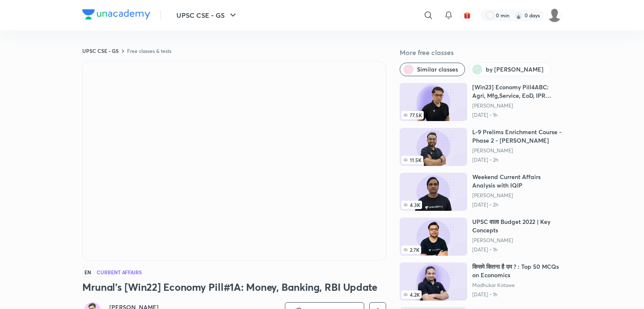 This screenshot has width=644, height=309. Describe the element at coordinates (519, 15) in the screenshot. I see `img: streak` at that location.